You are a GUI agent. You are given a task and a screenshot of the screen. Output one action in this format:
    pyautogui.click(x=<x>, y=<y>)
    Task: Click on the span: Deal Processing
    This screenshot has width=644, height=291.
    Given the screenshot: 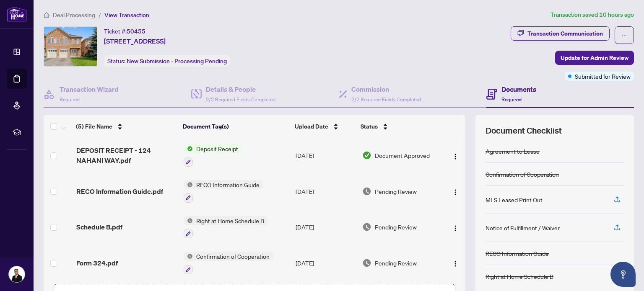 What is the action you would take?
    pyautogui.click(x=74, y=15)
    